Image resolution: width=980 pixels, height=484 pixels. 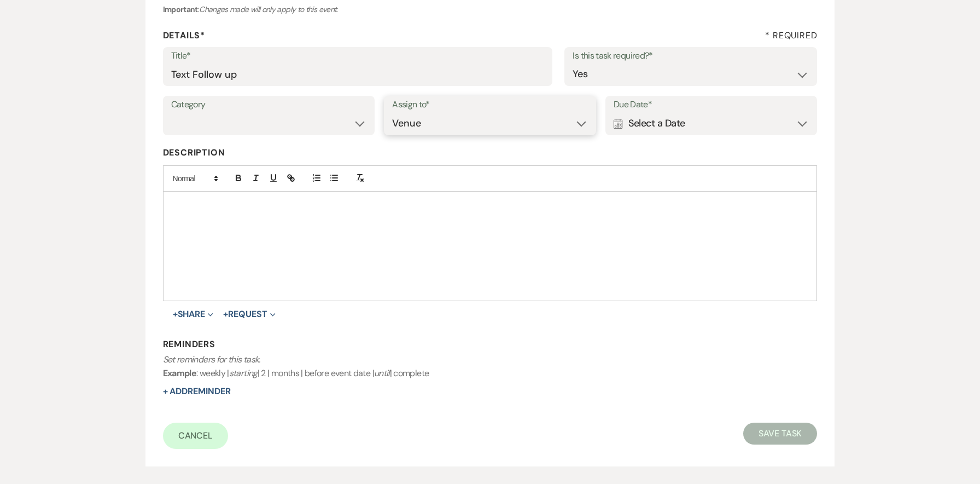 What do you see at coordinates (780, 433) in the screenshot?
I see `button: Save Task` at bounding box center [780, 433].